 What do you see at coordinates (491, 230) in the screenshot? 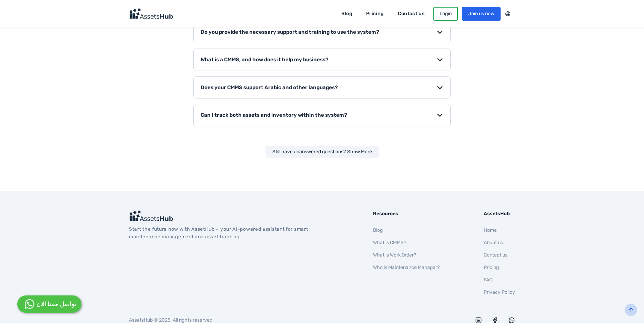
I see `a: Home` at bounding box center [491, 230].